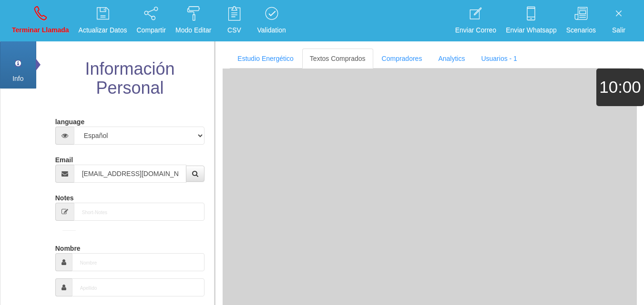 This screenshot has height=305, width=644. I want to click on a: Modo Editar, so click(193, 21).